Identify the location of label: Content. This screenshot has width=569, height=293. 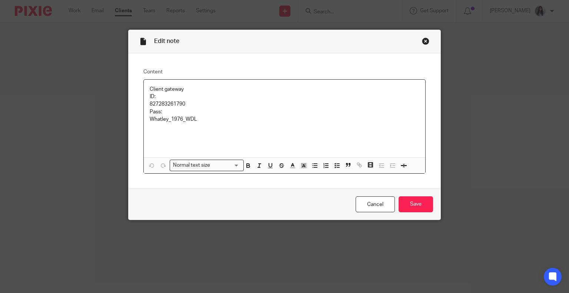
(285, 72).